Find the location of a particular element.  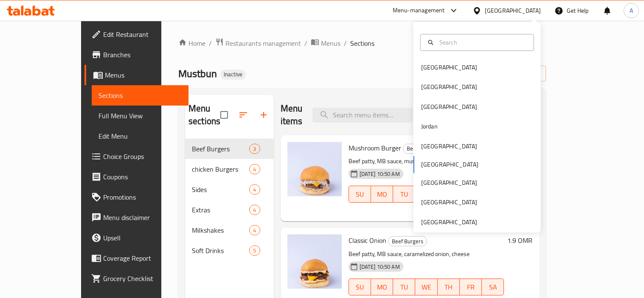

img: Mushroom Burger is located at coordinates (315, 169).